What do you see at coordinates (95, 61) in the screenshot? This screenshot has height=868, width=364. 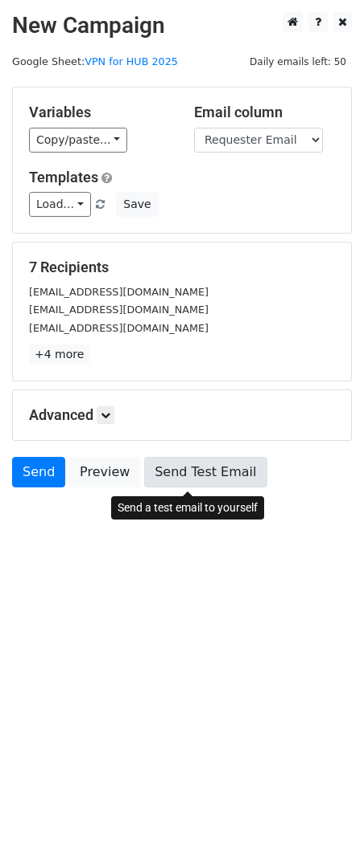 I see `small: Google Sheet:` at bounding box center [95, 61].